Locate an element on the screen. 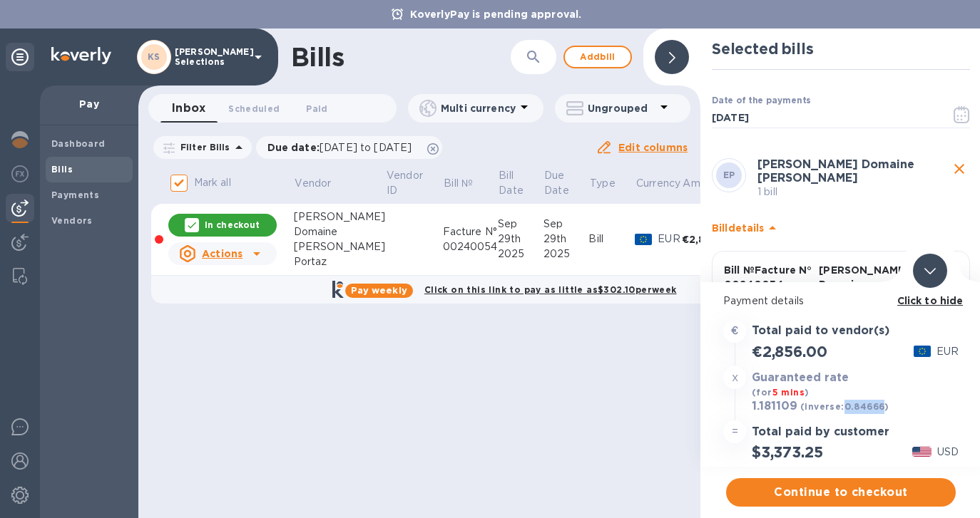 The width and height of the screenshot is (980, 518). h1: Bills is located at coordinates (318, 57).